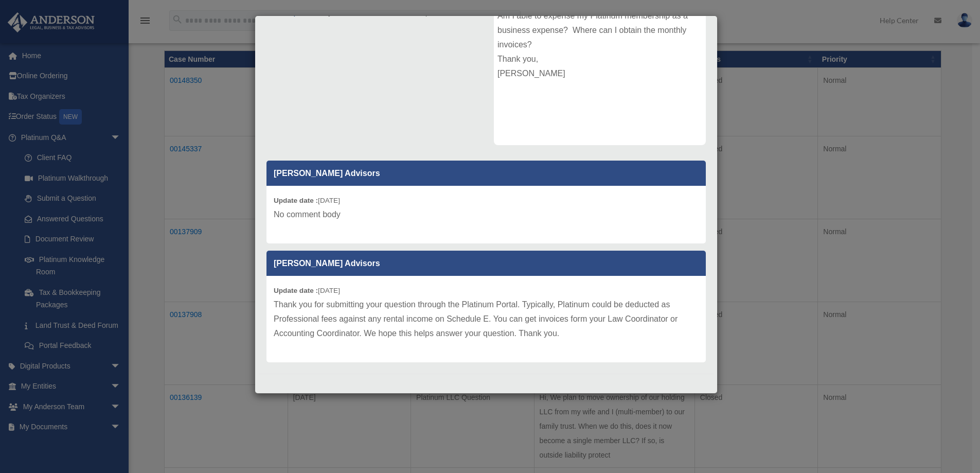 This screenshot has width=980, height=473. Describe the element at coordinates (487, 319) in the screenshot. I see `p: Thank you for submitting your question through the Platinum Portal. Typically, Platinum could be ...` at that location.